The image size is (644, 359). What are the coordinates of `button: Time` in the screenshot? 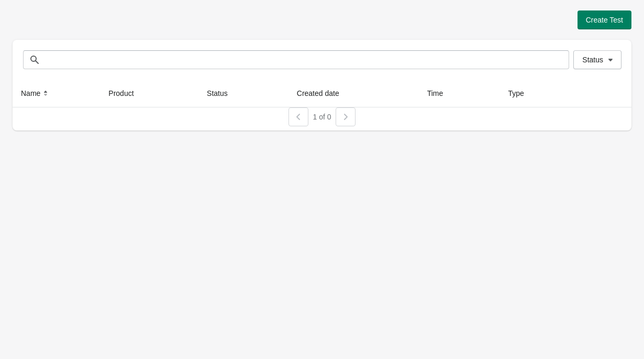 It's located at (440, 93).